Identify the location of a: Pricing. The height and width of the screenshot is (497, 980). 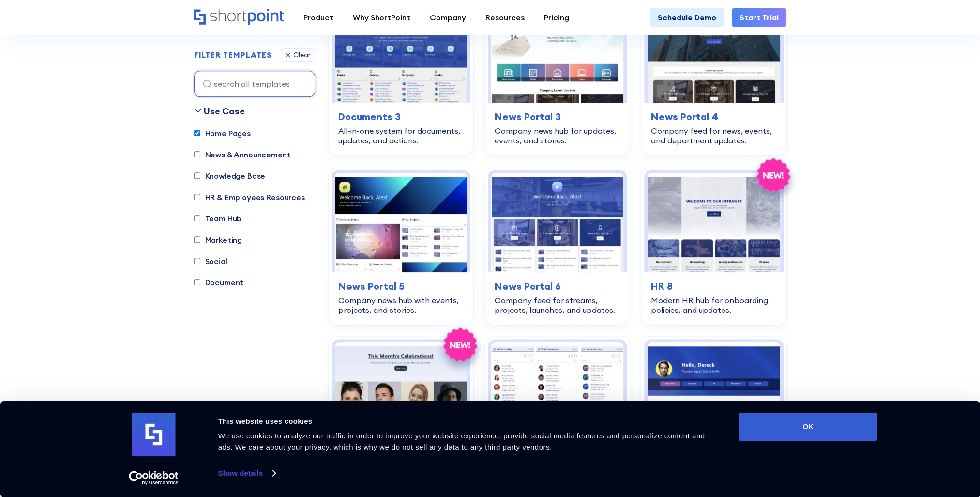
(557, 18).